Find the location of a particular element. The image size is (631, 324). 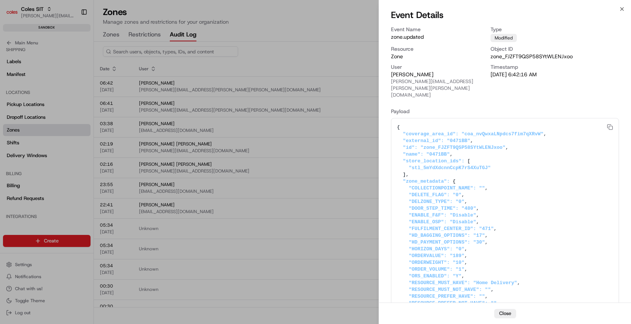

span: API Documentation is located at coordinates (96, 112).